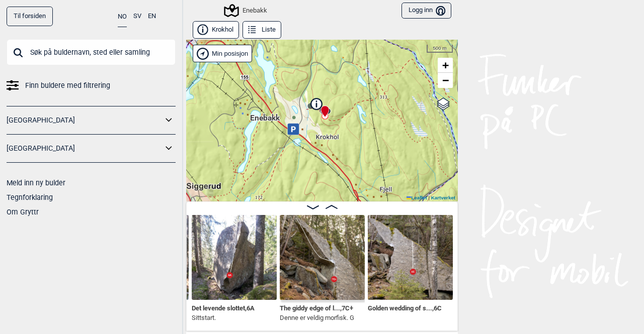 Image resolution: width=644 pixels, height=334 pixels. I want to click on input: Søk på buldernavn, sted eller samling, so click(91, 52).